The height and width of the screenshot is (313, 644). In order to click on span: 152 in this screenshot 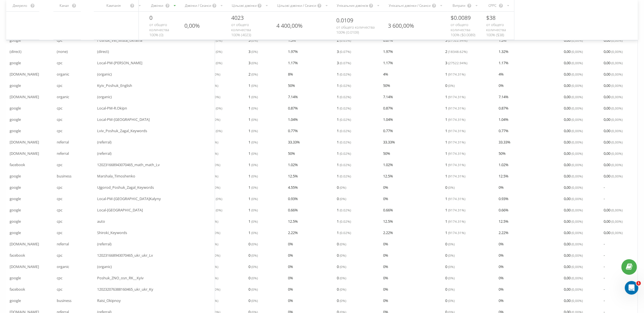, I will do `click(216, 52)`.